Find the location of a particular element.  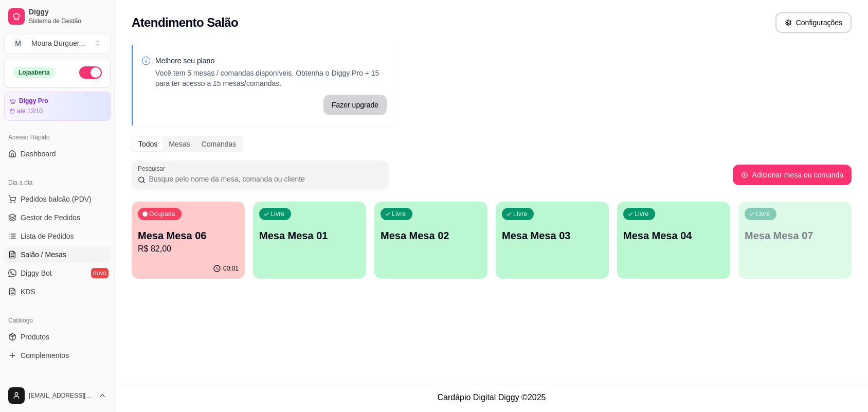

footer: Cardápio Digital Diggy © 2025 is located at coordinates (491, 397).